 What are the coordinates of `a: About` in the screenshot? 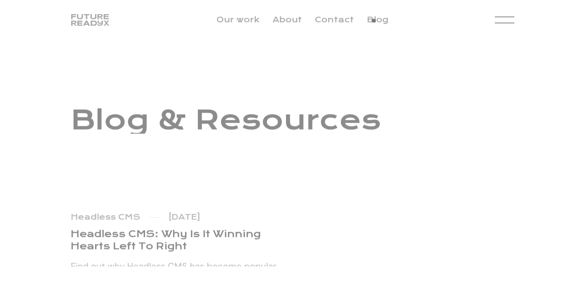 It's located at (287, 20).